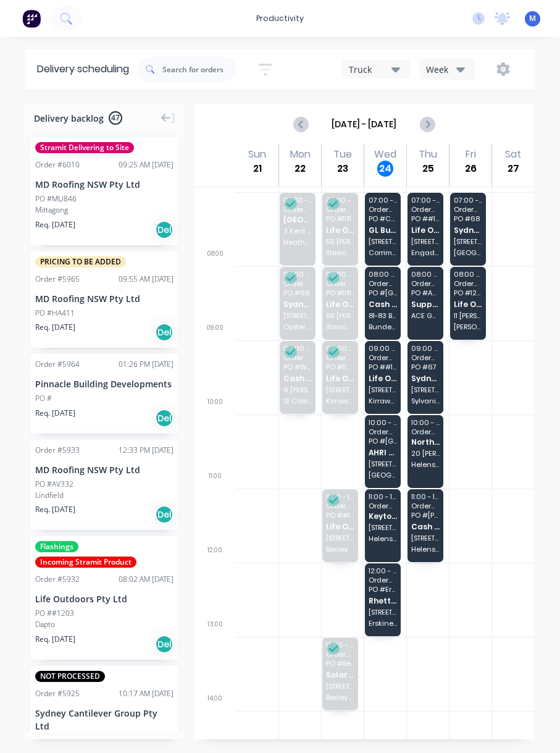  I want to click on span: PRICING TO BE ADDED, so click(80, 261).